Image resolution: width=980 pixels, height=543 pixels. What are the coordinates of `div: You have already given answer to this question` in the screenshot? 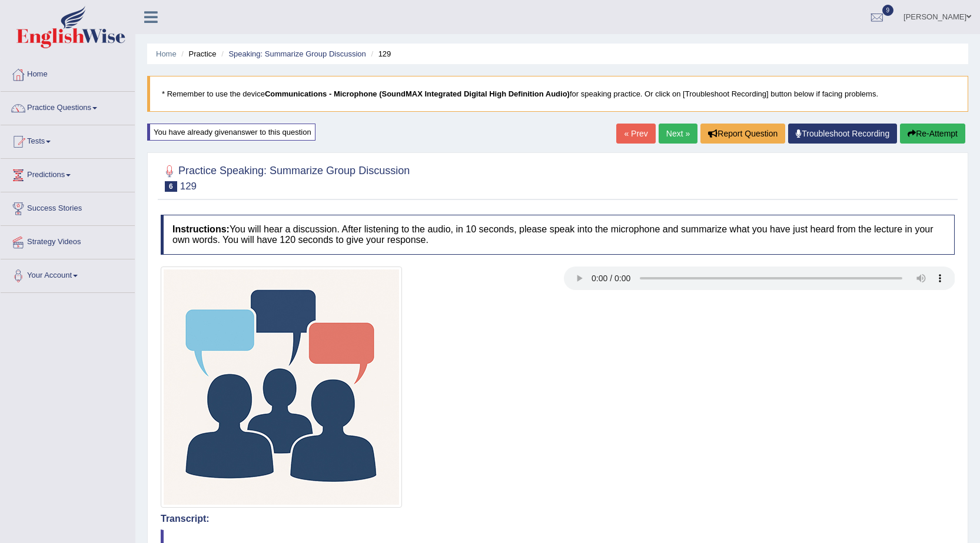 It's located at (231, 132).